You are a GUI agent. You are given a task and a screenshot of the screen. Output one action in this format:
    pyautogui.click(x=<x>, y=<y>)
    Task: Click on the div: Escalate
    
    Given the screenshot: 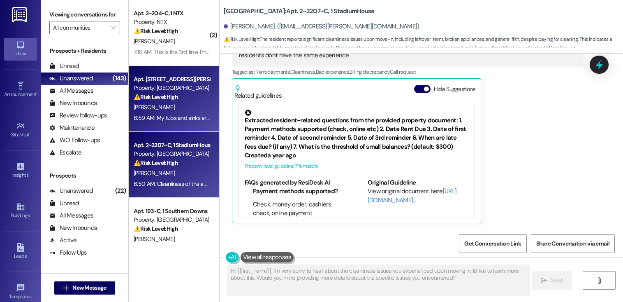 What is the action you would take?
    pyautogui.click(x=65, y=152)
    